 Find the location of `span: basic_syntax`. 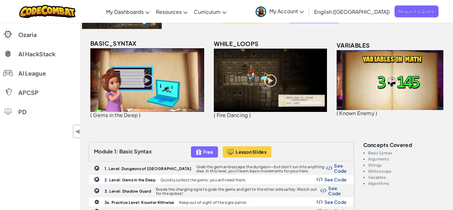

span: basic_syntax is located at coordinates (114, 43).